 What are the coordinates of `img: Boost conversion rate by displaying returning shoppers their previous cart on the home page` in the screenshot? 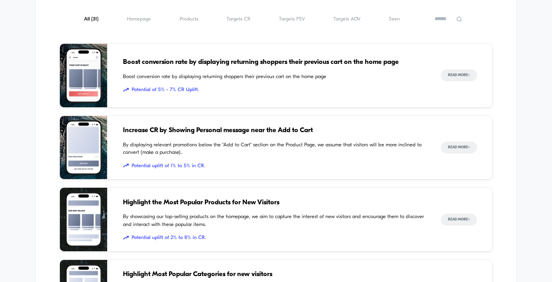 It's located at (84, 75).